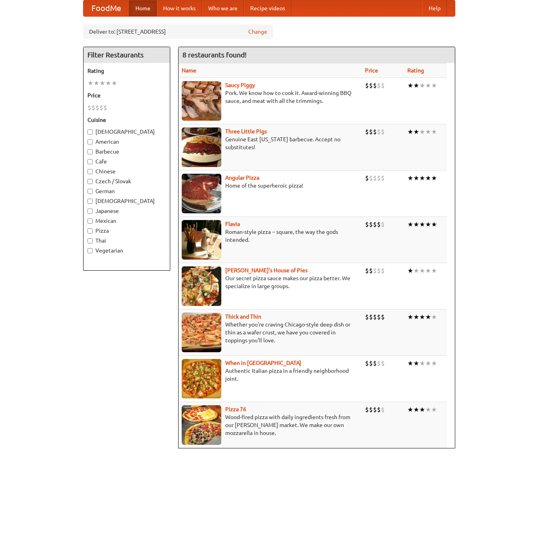 This screenshot has height=560, width=538. I want to click on b: Pizza 76, so click(235, 409).